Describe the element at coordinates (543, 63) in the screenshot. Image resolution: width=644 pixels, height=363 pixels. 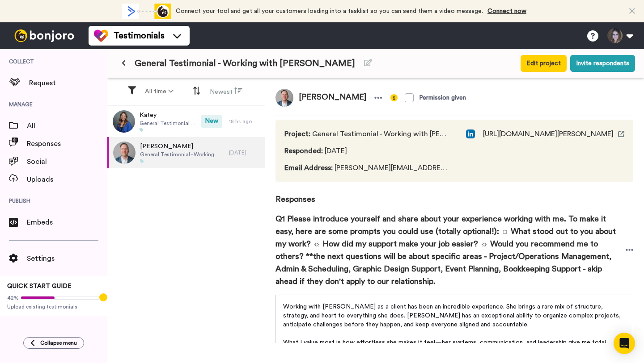
I see `button: Edit project` at that location.